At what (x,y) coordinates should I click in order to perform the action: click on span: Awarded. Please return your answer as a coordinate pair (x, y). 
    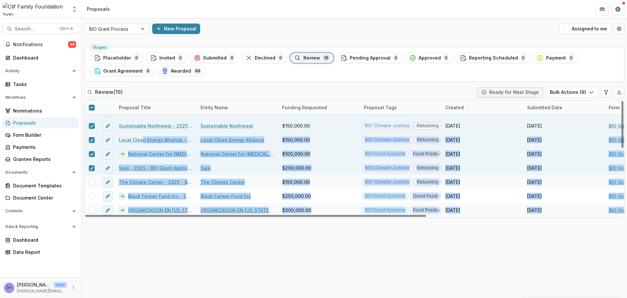
    Looking at the image, I should click on (181, 71).